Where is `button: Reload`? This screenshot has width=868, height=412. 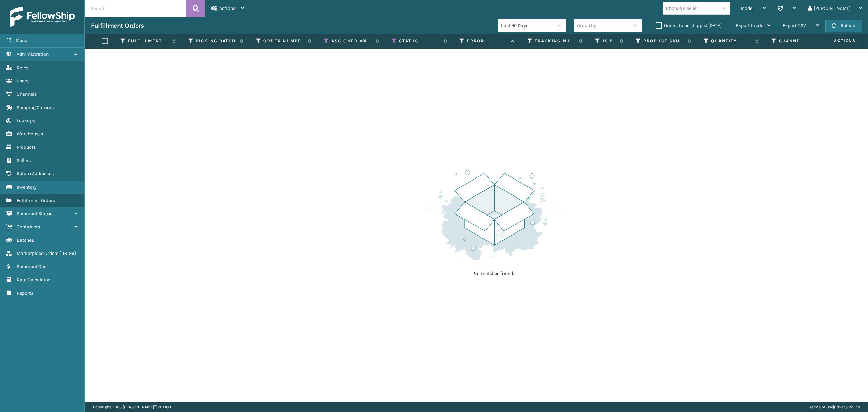
button: Reload is located at coordinates (844, 26).